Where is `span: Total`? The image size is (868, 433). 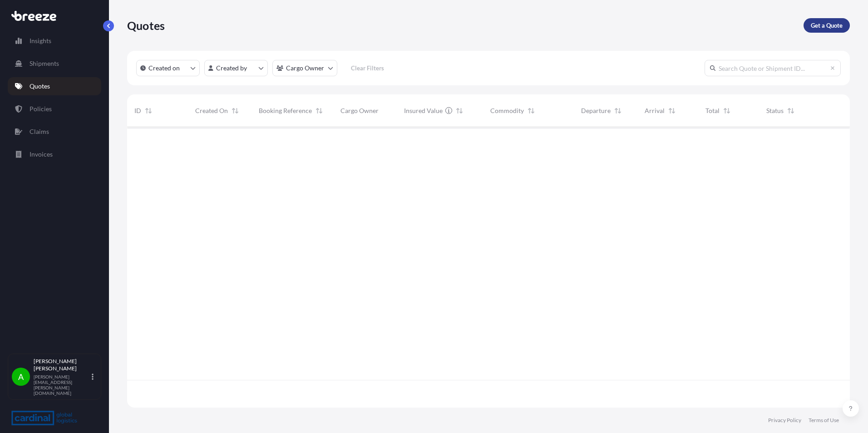
span: Total is located at coordinates (712, 111).